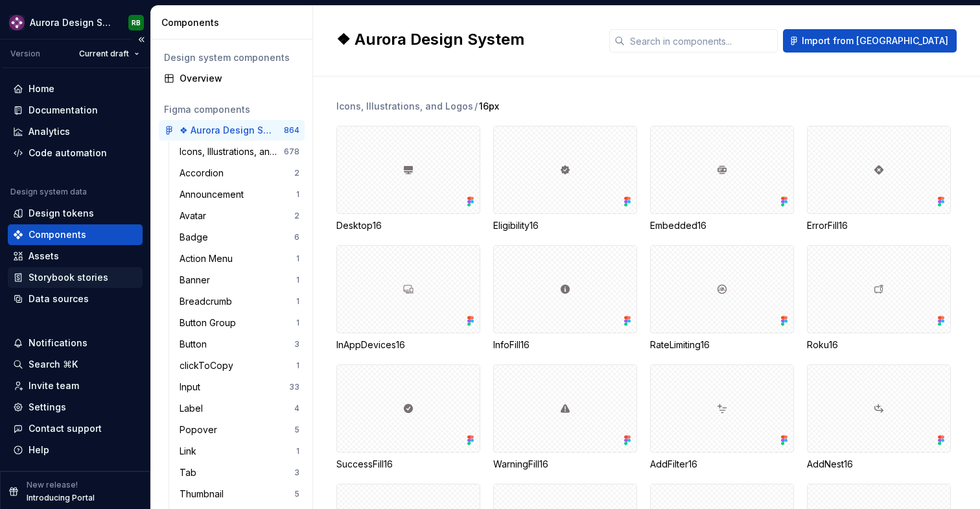  What do you see at coordinates (296, 430) in the screenshot?
I see `div: 5` at bounding box center [296, 430].